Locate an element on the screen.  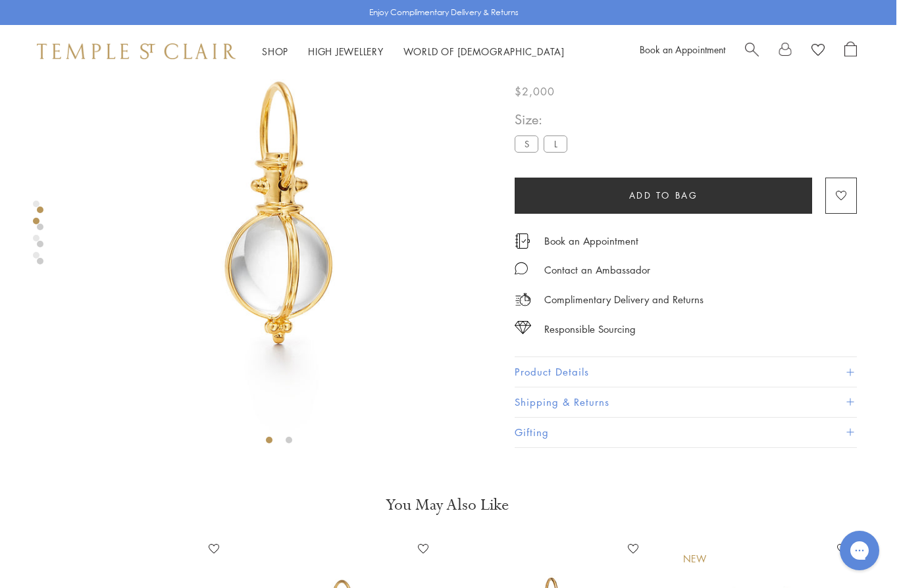
label: L is located at coordinates (555, 144).